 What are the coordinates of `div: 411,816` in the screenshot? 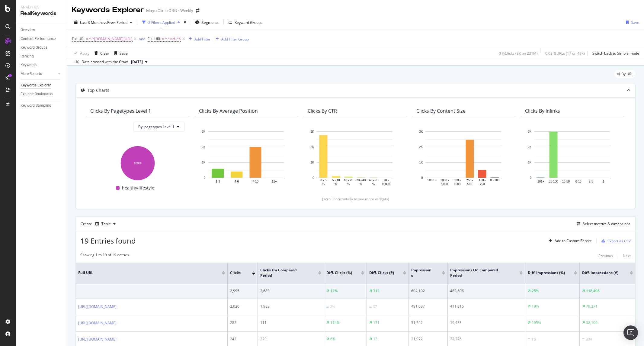 It's located at (487, 306).